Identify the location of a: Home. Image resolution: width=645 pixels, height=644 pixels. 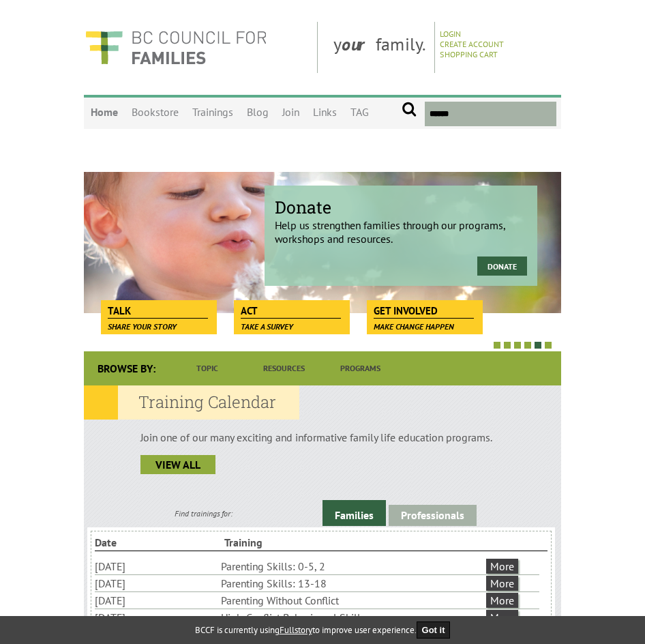
(105, 112).